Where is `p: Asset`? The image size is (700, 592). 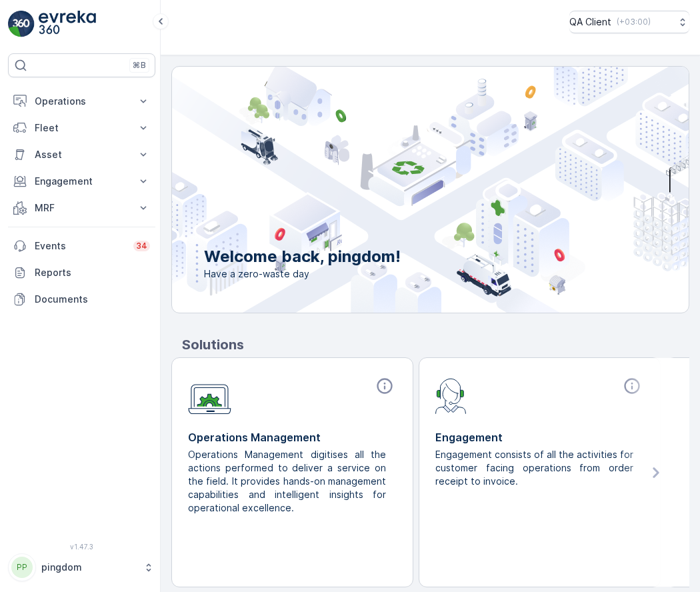 p: Asset is located at coordinates (81, 155).